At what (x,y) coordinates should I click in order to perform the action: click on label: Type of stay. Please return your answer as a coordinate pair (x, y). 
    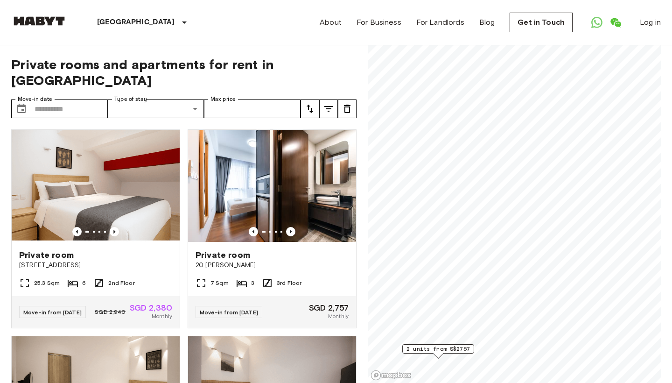
    Looking at the image, I should click on (131, 99).